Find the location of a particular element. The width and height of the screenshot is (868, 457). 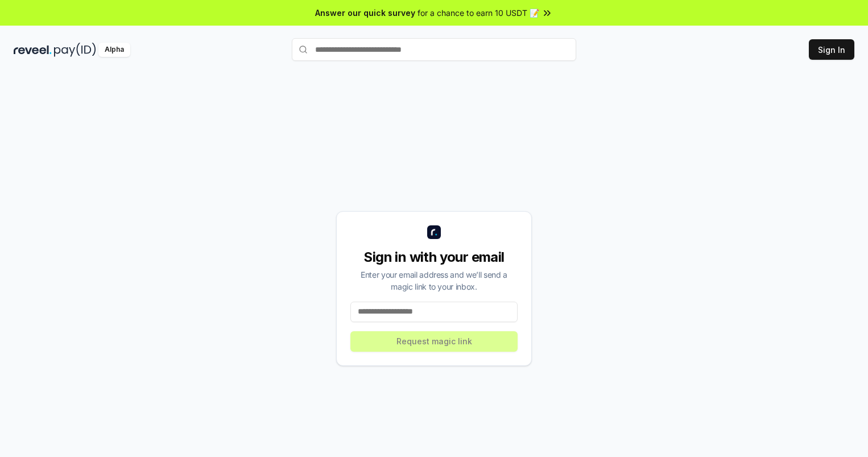

div: Alpha is located at coordinates (114, 49).